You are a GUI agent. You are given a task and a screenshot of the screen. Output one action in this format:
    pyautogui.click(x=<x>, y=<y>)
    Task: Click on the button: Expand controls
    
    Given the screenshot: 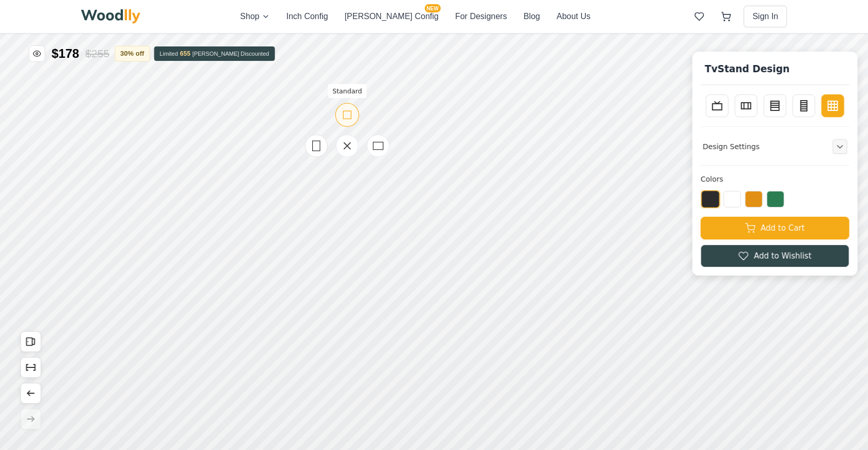 What is the action you would take?
    pyautogui.click(x=840, y=146)
    